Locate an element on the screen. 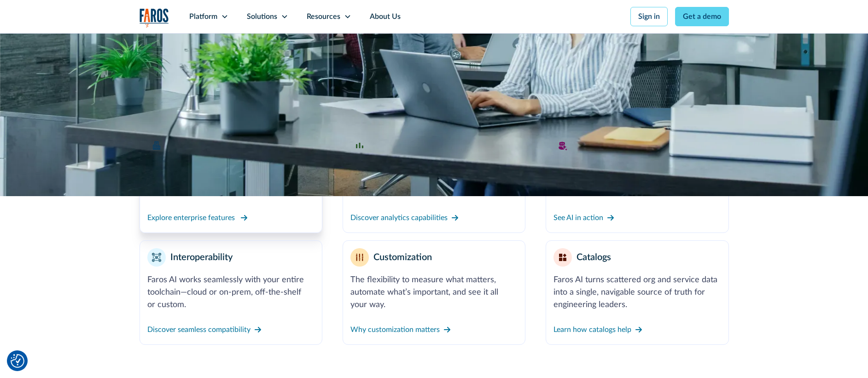 Image resolution: width=868 pixels, height=378 pixels. div: Catalogs is located at coordinates (594, 258).